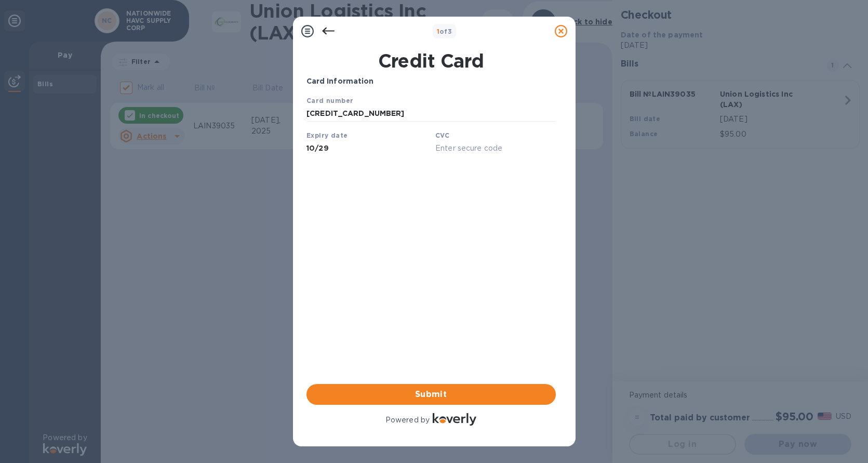  What do you see at coordinates (189, 53) in the screenshot?
I see `input: Enter secure code` at bounding box center [189, 53].